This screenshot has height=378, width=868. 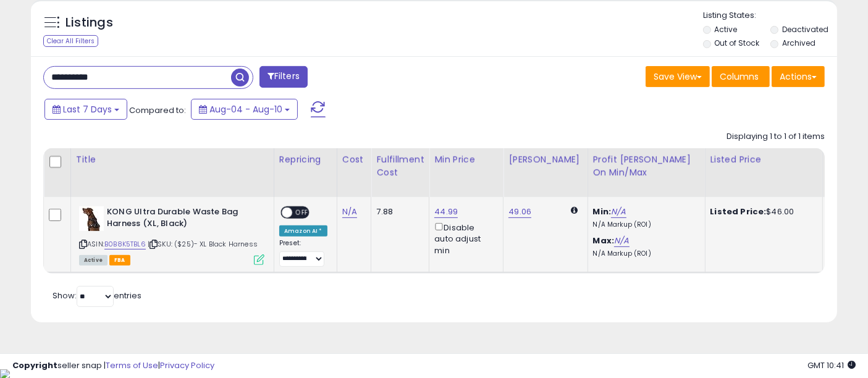 I want to click on button: Last 7 Days, so click(x=85, y=109).